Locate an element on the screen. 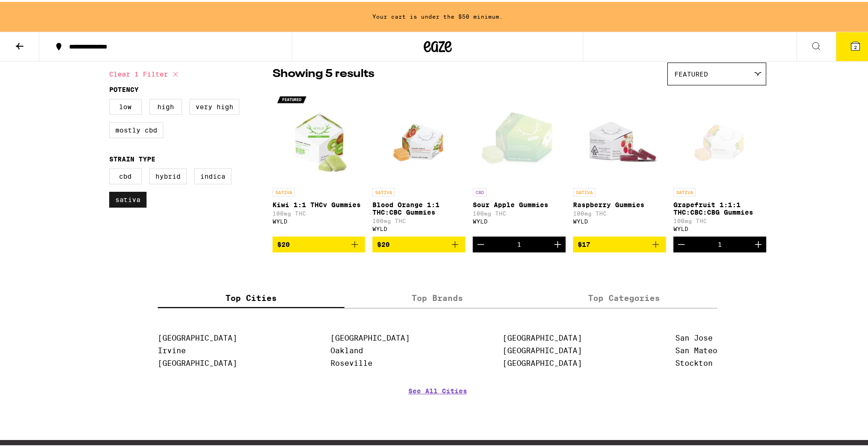  label: Mostly CBD is located at coordinates (136, 128).